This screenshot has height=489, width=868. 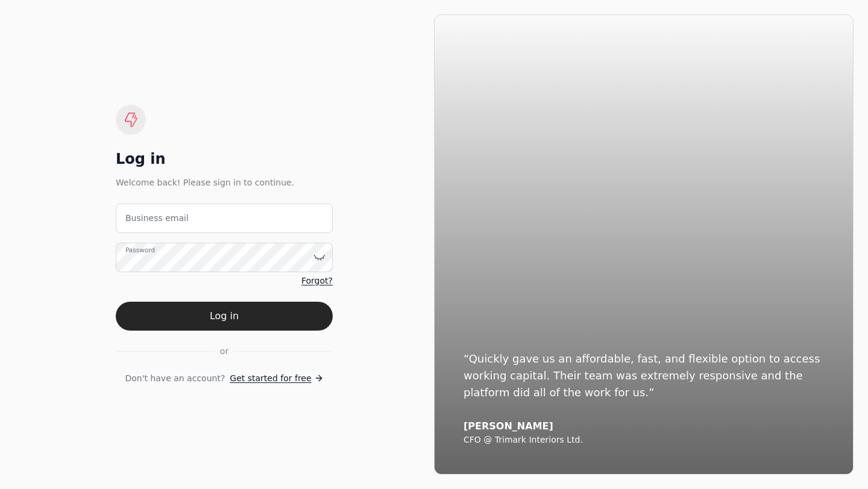 I want to click on div: Welcome back! Please sign in to continue., so click(x=224, y=182).